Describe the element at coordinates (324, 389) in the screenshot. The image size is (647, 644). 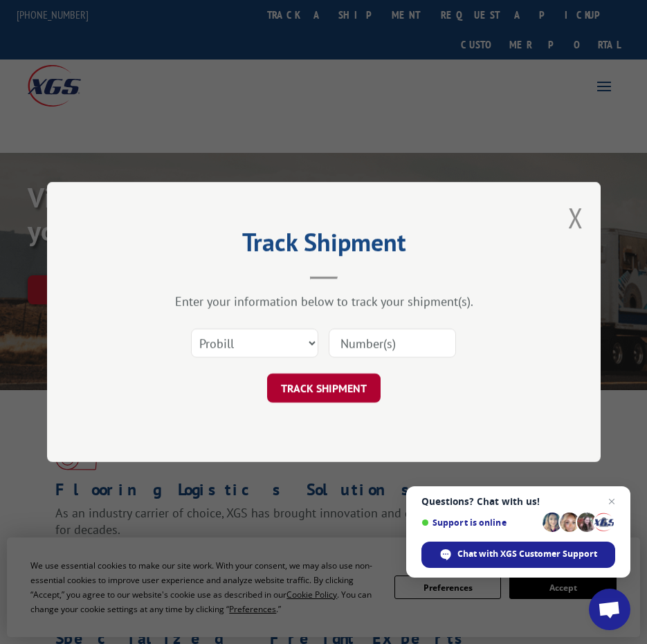
I see `button: TRACK SHIPMENT` at that location.